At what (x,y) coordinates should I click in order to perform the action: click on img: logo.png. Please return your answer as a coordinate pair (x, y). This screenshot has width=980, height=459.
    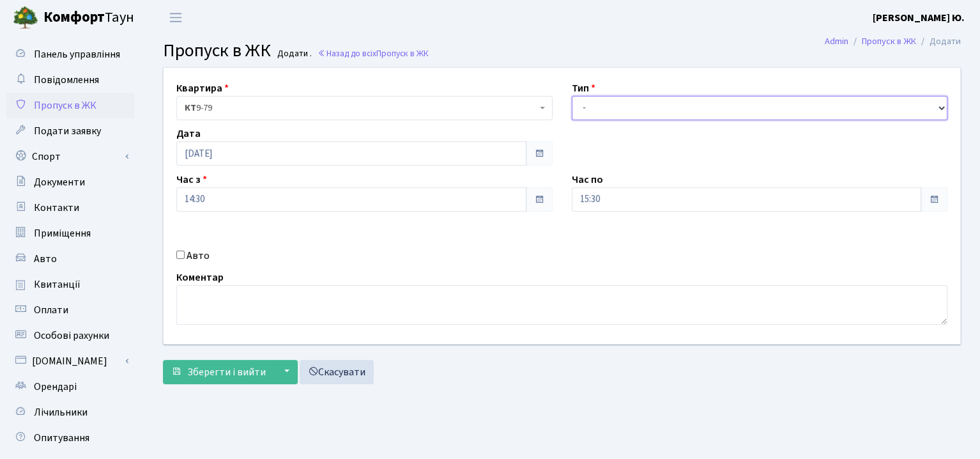
    Looking at the image, I should click on (25, 18).